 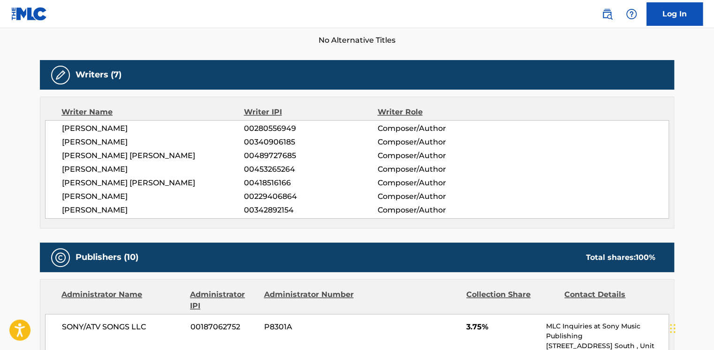 What do you see at coordinates (223, 300) in the screenshot?
I see `div: Administrator IPI` at bounding box center [223, 300].